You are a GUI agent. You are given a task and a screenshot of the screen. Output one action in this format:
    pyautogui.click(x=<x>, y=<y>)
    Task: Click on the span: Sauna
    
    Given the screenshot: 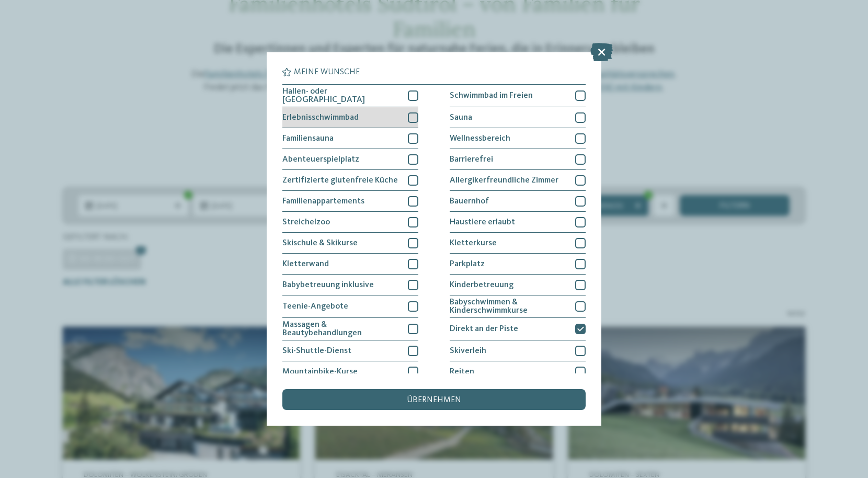 What is the action you would take?
    pyautogui.click(x=461, y=117)
    